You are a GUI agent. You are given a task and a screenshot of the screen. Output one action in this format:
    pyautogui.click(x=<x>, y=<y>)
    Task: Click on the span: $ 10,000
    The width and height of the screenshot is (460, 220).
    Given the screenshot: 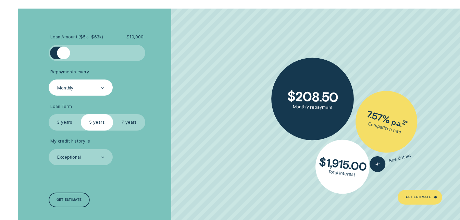 What is the action you would take?
    pyautogui.click(x=135, y=37)
    